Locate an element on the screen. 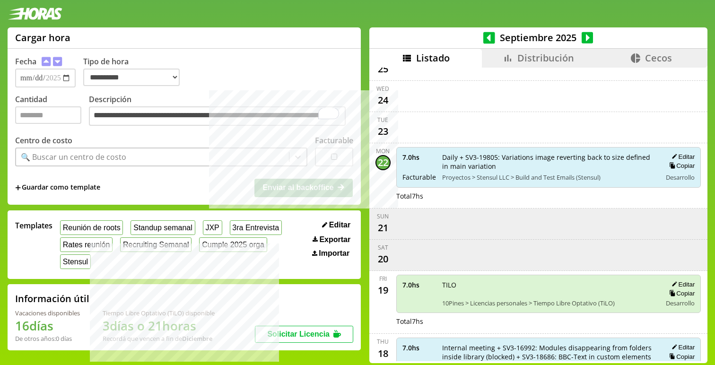 The image size is (715, 365). button: JXP is located at coordinates (212, 228).